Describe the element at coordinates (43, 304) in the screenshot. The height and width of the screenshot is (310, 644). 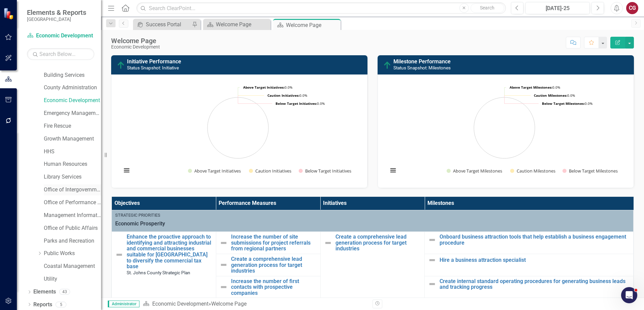
I see `a: Reports` at that location.